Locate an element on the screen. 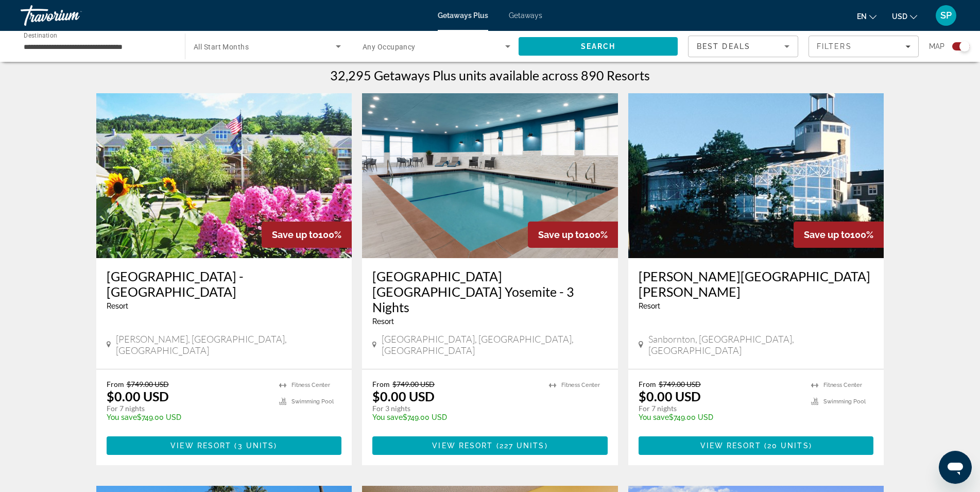 The image size is (980, 492). button: Change currency is located at coordinates (904, 16).